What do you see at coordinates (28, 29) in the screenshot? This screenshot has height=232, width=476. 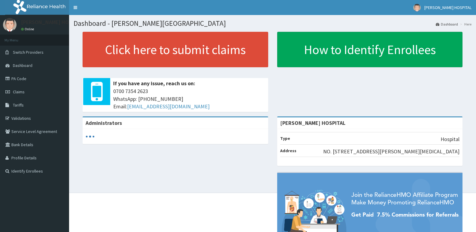 I see `a: Online` at bounding box center [28, 29].